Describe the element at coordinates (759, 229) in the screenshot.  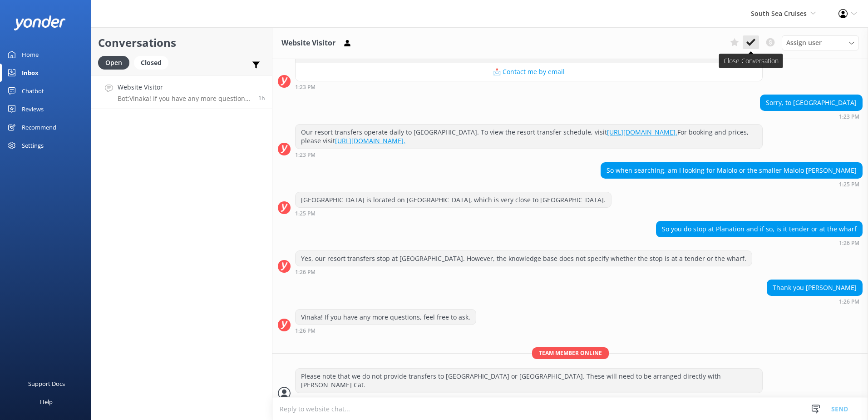
I see `div: So you do stop at Planation and if so, is it tender or at the wharf` at that location.